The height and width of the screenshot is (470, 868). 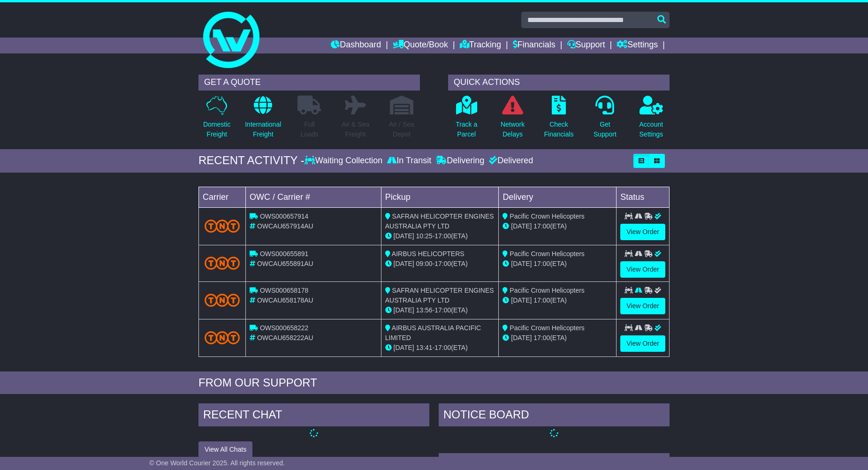 I want to click on div: GET A QUOTE, so click(x=309, y=82).